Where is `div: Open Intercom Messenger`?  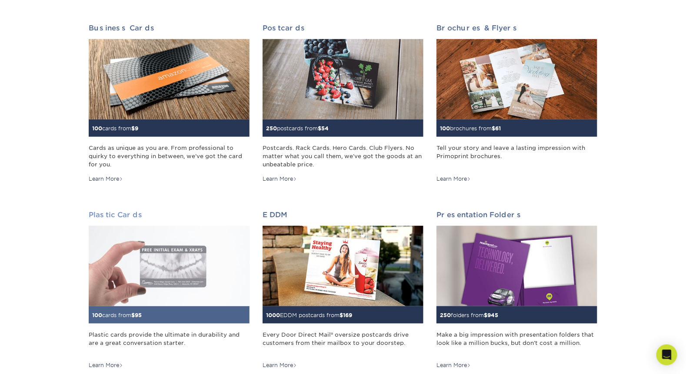
div: Open Intercom Messenger is located at coordinates (667, 355).